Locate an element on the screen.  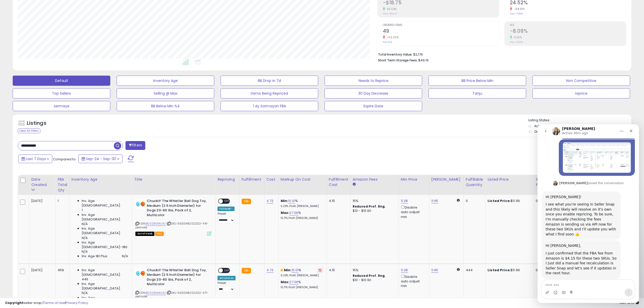
h2: 49 is located at coordinates (441, 32).